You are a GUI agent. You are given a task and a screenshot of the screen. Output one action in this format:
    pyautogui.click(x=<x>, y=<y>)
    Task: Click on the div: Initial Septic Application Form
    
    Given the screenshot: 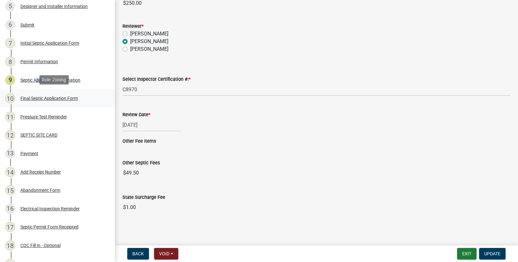 What is the action you would take?
    pyautogui.click(x=50, y=43)
    